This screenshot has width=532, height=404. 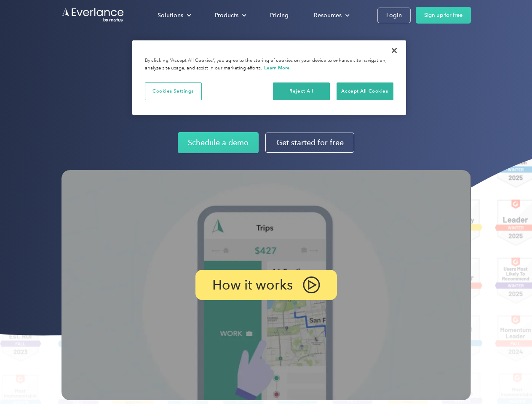 I want to click on p: How it works, so click(x=252, y=285).